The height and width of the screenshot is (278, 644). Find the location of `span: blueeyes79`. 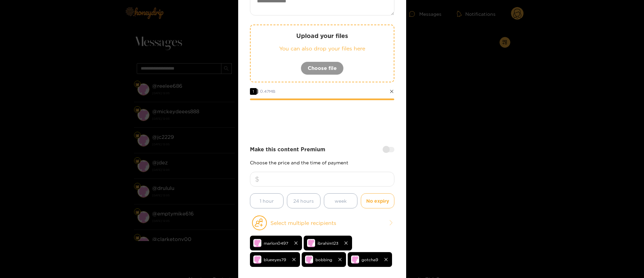

span: blueeyes79 is located at coordinates (275, 259).